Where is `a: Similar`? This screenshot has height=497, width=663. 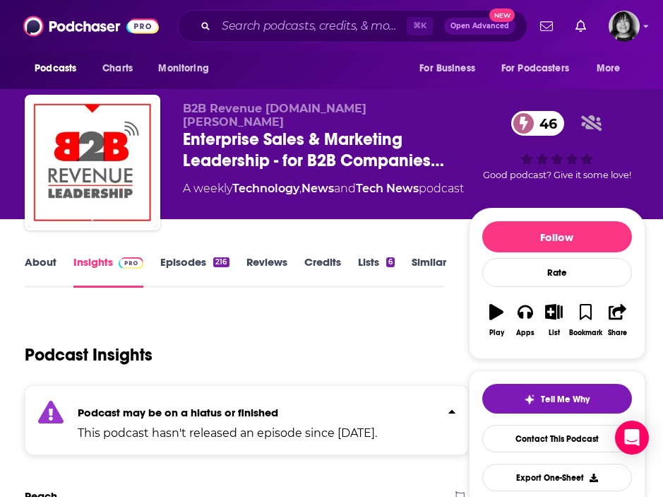
a: Similar is located at coordinates (429, 271).